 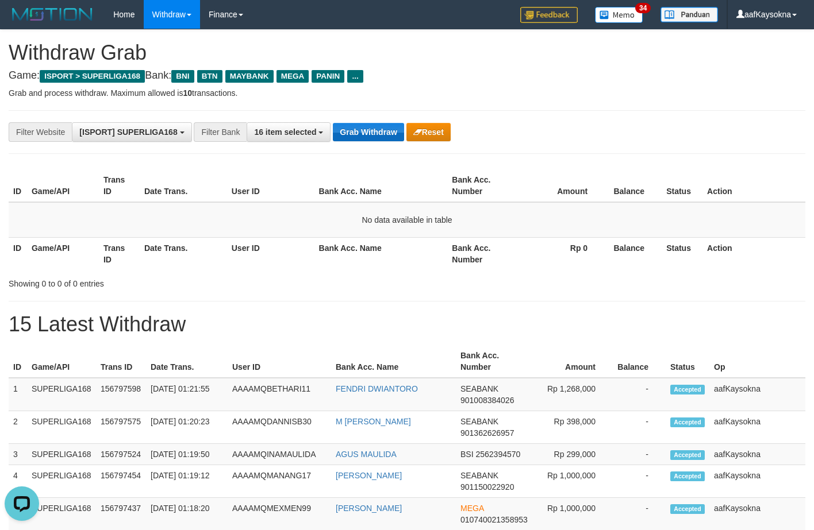 What do you see at coordinates (289, 132) in the screenshot?
I see `button: 16 item selected` at bounding box center [289, 132].